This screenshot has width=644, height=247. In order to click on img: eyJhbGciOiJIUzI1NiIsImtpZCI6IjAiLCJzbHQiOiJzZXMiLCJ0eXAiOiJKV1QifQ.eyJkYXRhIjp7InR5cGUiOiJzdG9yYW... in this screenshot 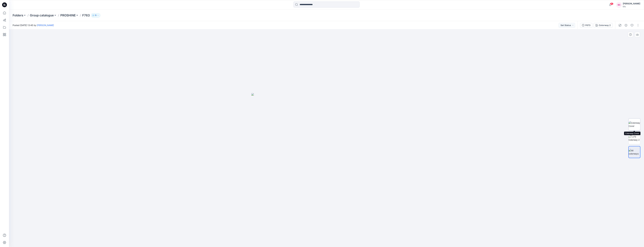, I will do `click(327, 170)`.